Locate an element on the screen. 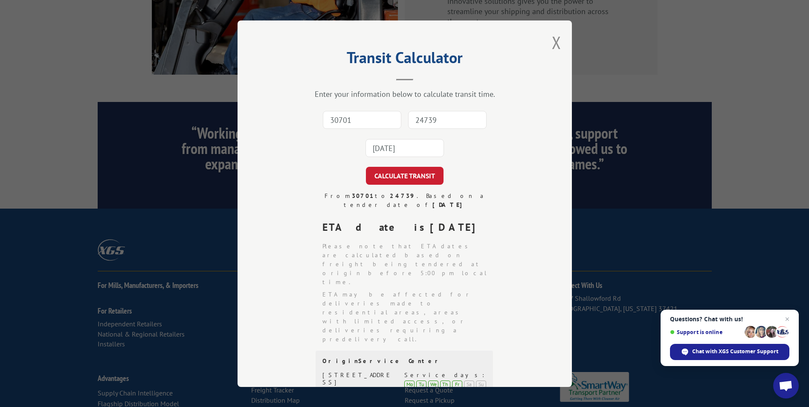 The image size is (809, 407). div: Su is located at coordinates (481, 384).